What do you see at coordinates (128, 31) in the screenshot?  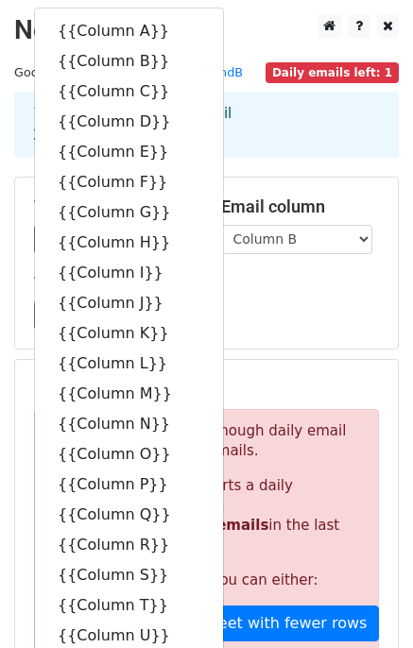 I see `a: {{Column A}}` at bounding box center [128, 31].